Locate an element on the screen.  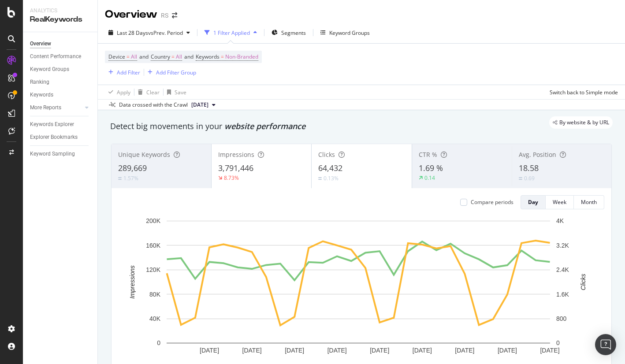
div: Keyword Sampling is located at coordinates (52, 154).